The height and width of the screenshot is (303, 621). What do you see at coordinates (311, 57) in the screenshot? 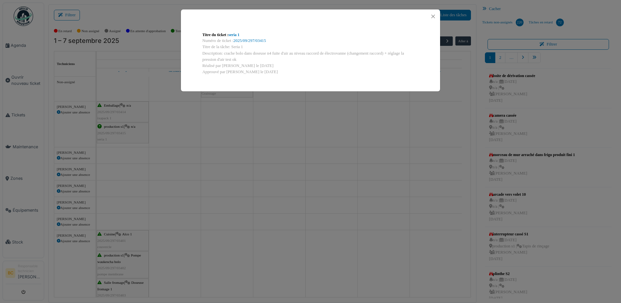
I see `div: Description: crache bolo dans doseuse n4 fuite d'air au niveau raccord de électrovanne (changemen...` at bounding box center [311, 57].